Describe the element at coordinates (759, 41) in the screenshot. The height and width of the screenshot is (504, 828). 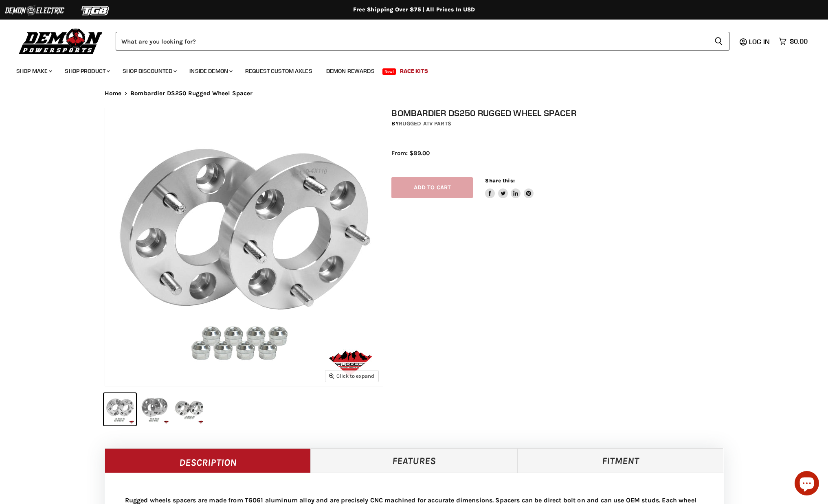
I see `span: Log in` at that location.